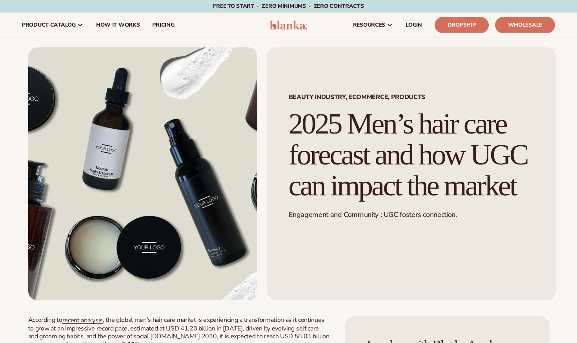 This screenshot has height=343, width=577. What do you see at coordinates (143, 174) in the screenshot?
I see `img: 2025 Men's hair care forecast and how UGC can impact the market` at bounding box center [143, 174].